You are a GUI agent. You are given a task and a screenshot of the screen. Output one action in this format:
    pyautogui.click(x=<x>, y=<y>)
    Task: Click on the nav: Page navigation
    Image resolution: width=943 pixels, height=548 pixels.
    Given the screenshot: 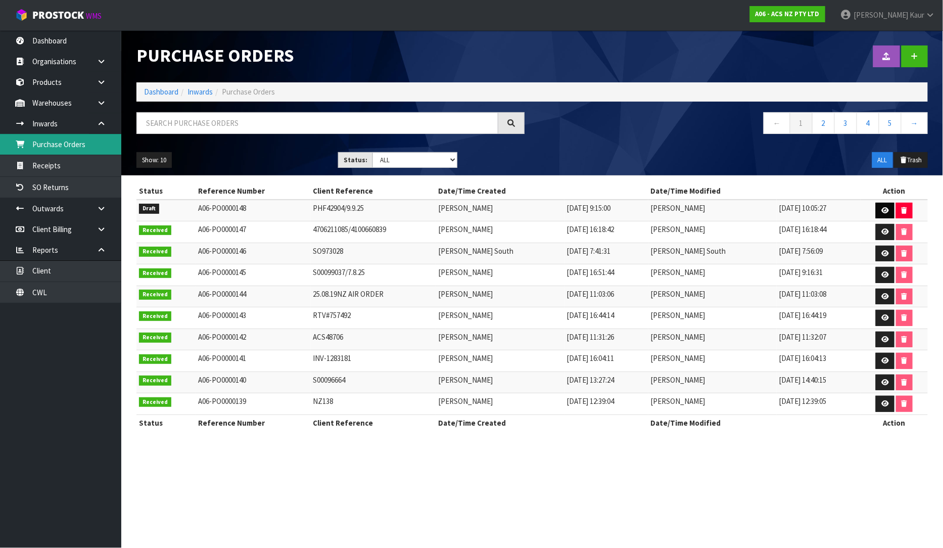 What is the action you would take?
    pyautogui.click(x=734, y=124)
    